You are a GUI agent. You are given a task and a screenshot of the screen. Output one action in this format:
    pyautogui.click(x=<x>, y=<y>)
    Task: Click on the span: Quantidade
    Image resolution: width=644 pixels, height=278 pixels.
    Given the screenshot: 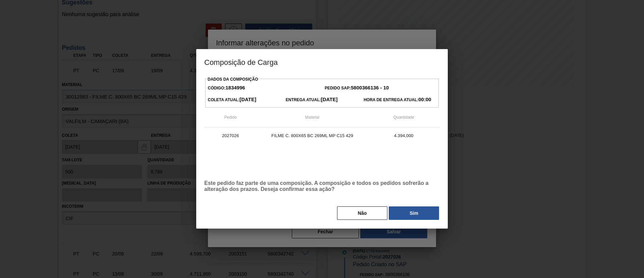 What is the action you would take?
    pyautogui.click(x=404, y=117)
    